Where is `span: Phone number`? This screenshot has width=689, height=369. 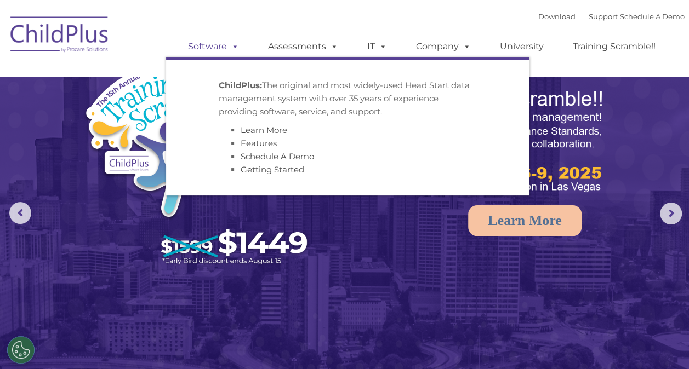 span: Phone number is located at coordinates (175, 121).